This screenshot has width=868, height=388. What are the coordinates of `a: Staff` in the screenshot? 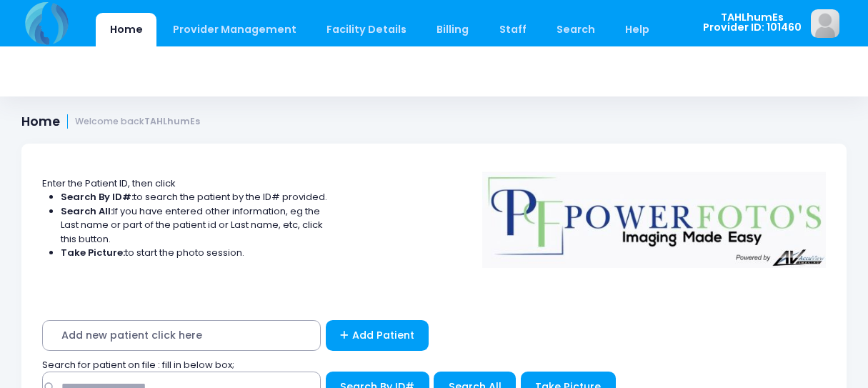 It's located at (512, 30).